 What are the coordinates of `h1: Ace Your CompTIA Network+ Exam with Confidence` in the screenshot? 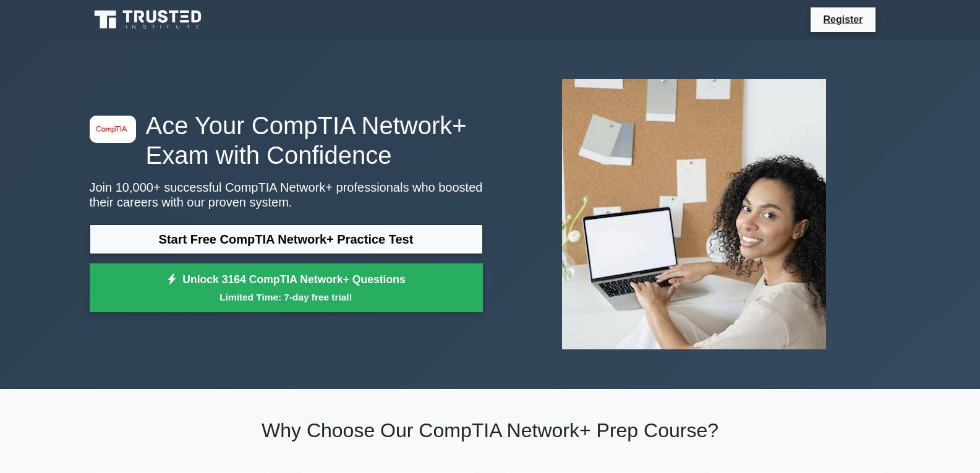 It's located at (286, 141).